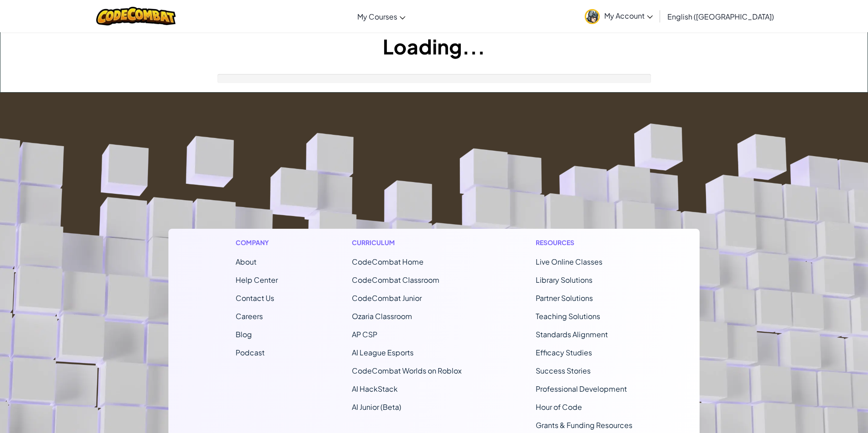 The image size is (868, 433). Describe the element at coordinates (572, 334) in the screenshot. I see `a: Standards Alignment` at that location.